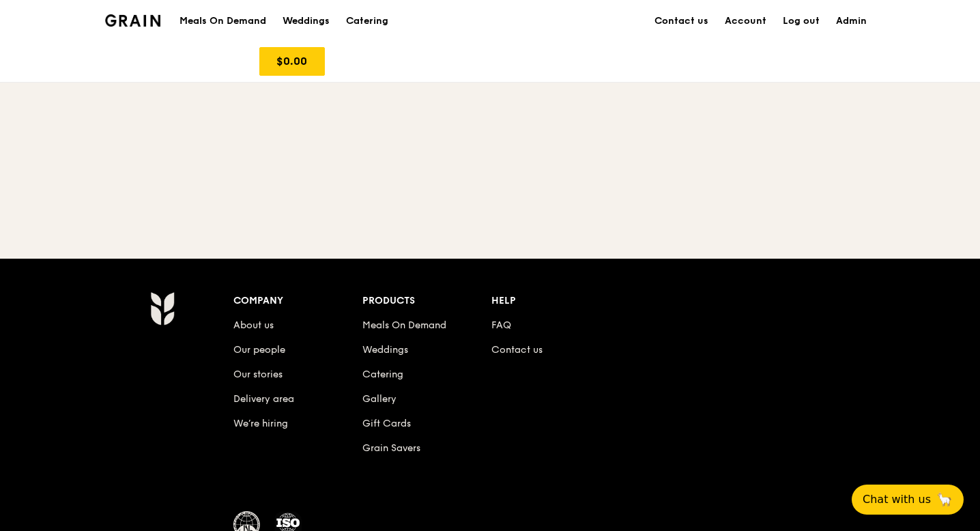  Describe the element at coordinates (897, 499) in the screenshot. I see `span: Chat with us` at that location.